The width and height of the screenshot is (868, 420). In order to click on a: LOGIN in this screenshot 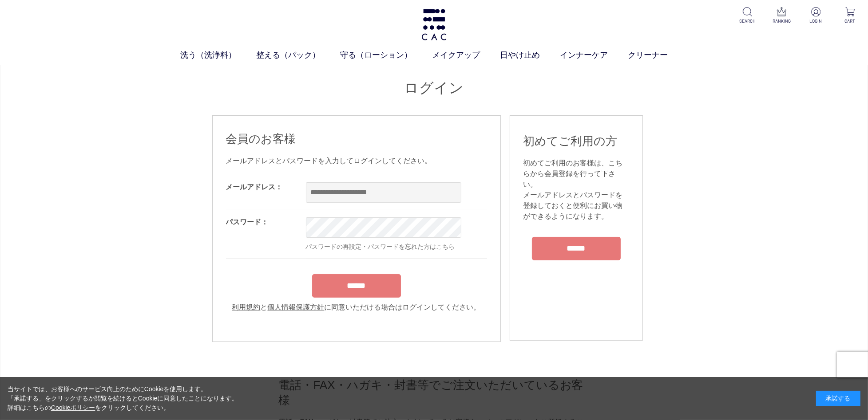, I will do `click(816, 15)`.